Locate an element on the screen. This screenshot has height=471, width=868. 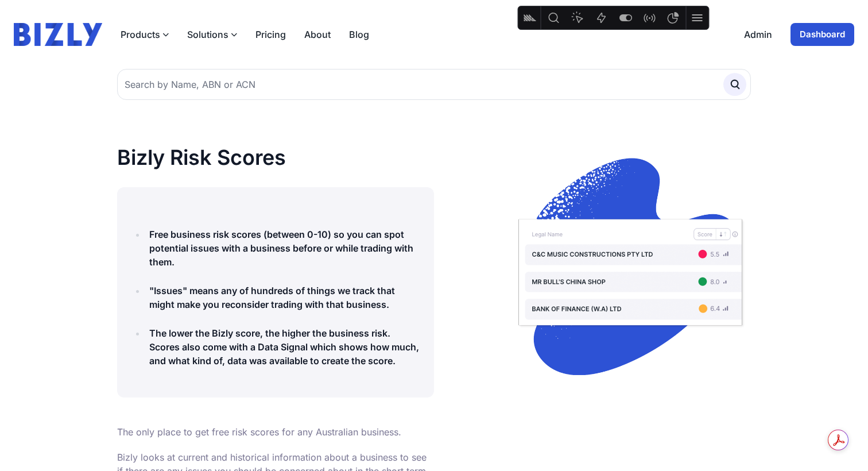
h1: Bizly Risk Scores is located at coordinates (276, 158).